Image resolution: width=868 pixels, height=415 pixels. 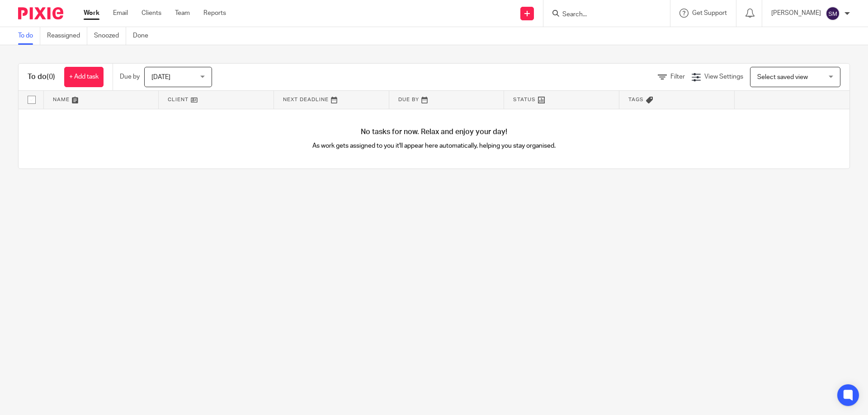 What do you see at coordinates (215, 13) in the screenshot?
I see `a: Reports` at bounding box center [215, 13].